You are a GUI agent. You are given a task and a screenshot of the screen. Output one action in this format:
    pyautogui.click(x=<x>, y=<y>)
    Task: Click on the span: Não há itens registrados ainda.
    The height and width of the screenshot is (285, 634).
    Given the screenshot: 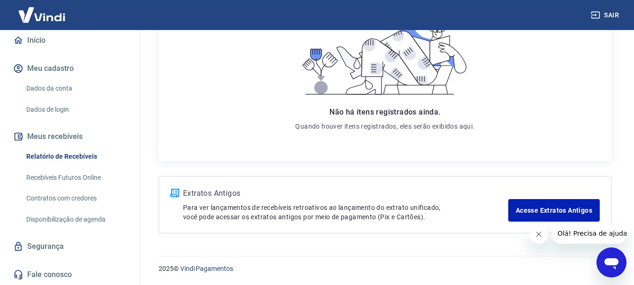 What is the action you would take?
    pyautogui.click(x=385, y=112)
    